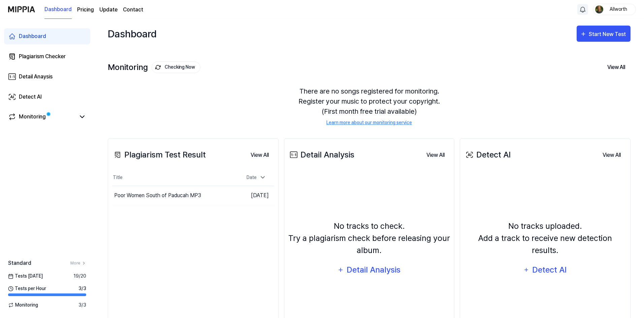 The image size is (644, 318). I want to click on span: Monitoring, so click(23, 305).